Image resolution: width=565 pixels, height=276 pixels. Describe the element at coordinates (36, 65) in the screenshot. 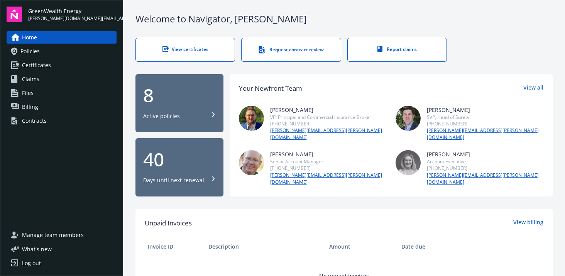

I see `span: Certificates` at that location.